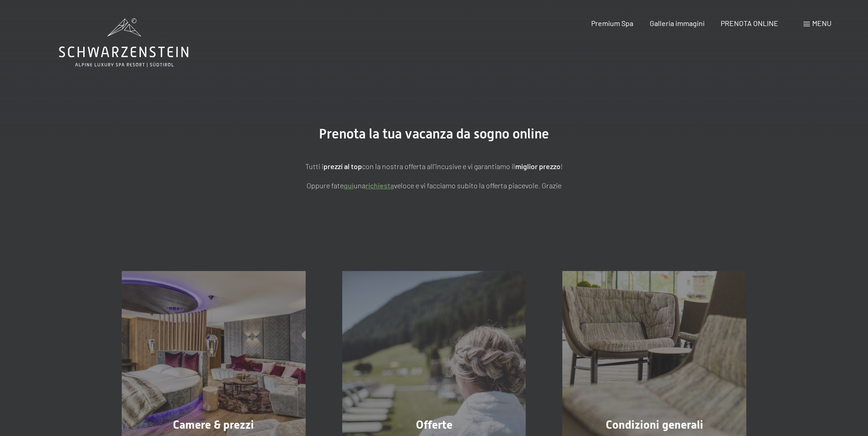 The image size is (868, 436). What do you see at coordinates (613, 23) in the screenshot?
I see `a: Premium Spa` at bounding box center [613, 23].